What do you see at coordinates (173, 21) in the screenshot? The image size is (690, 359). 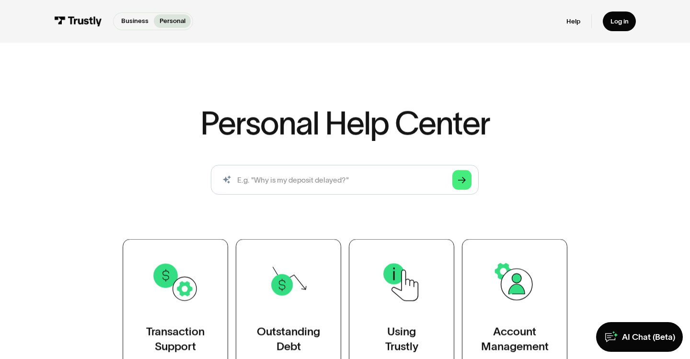 I see `p: Personal` at bounding box center [173, 21].